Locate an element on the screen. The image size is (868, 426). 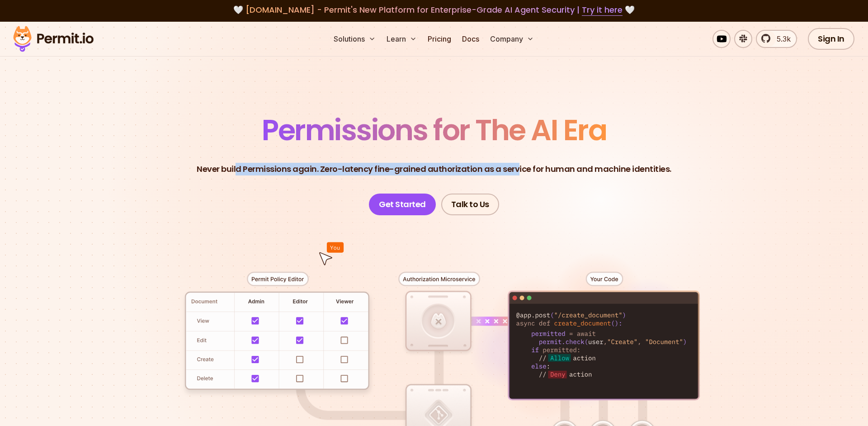
a: Get Started is located at coordinates (402, 204).